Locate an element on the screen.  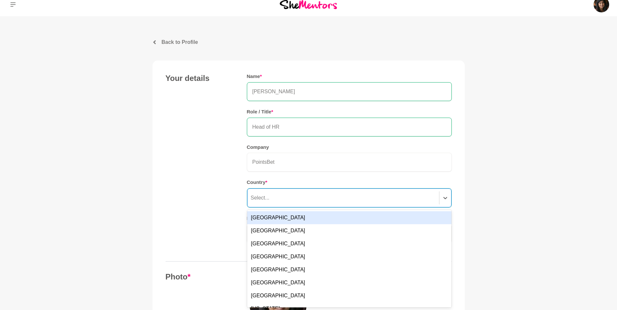
h5: Postcode is located at coordinates (349, 219).